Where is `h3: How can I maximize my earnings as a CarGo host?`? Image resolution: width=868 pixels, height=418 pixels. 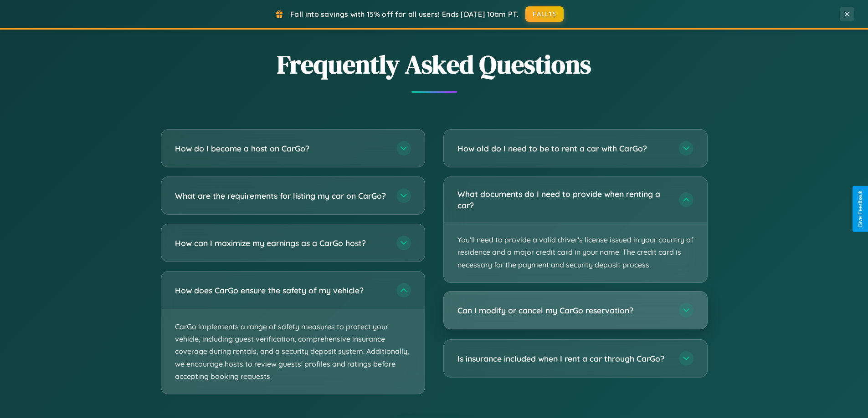
h3: How can I maximize my earnings as a CarGo host? is located at coordinates (281, 243).